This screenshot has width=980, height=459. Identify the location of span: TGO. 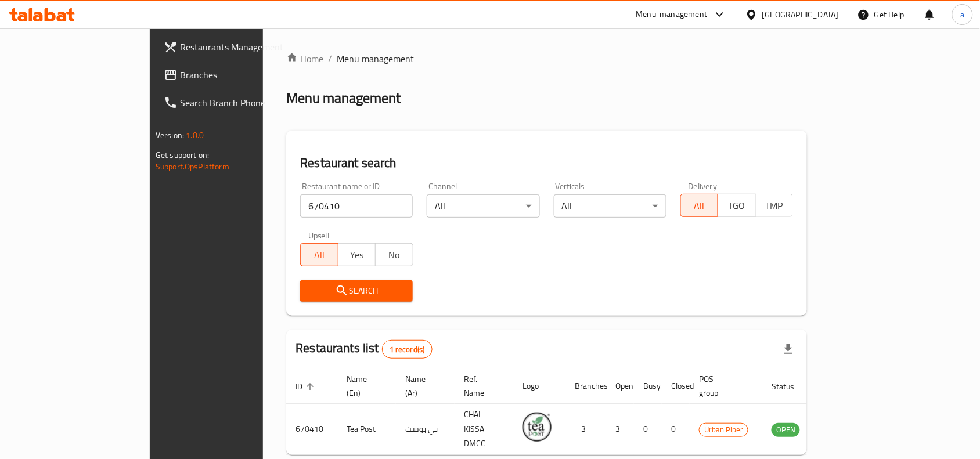
(736, 206).